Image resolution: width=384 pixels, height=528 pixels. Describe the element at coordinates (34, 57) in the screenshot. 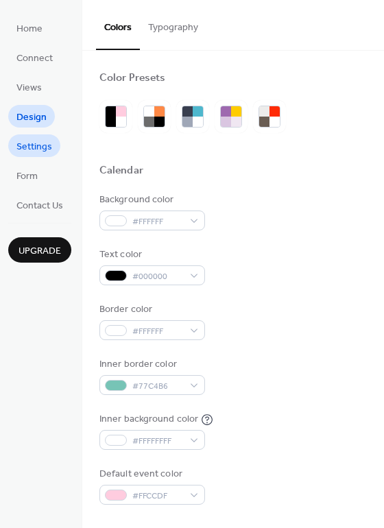

I see `a: Connect` at that location.